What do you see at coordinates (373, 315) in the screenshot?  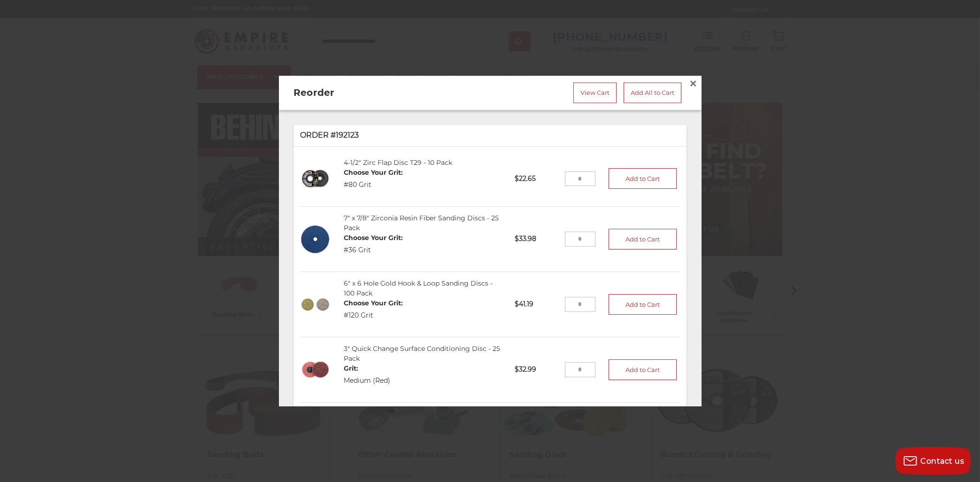 I see `dd: #120 Grit` at bounding box center [373, 315].